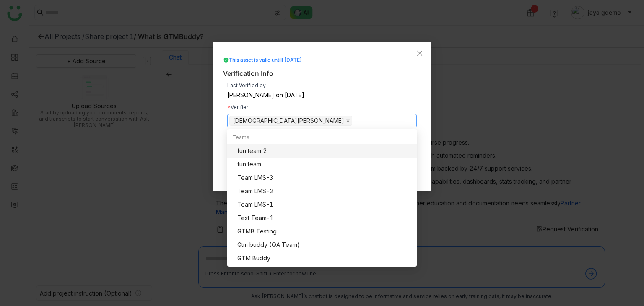 Image resolution: width=644 pixels, height=306 pixels. I want to click on div: Test Team-1, so click(324, 218).